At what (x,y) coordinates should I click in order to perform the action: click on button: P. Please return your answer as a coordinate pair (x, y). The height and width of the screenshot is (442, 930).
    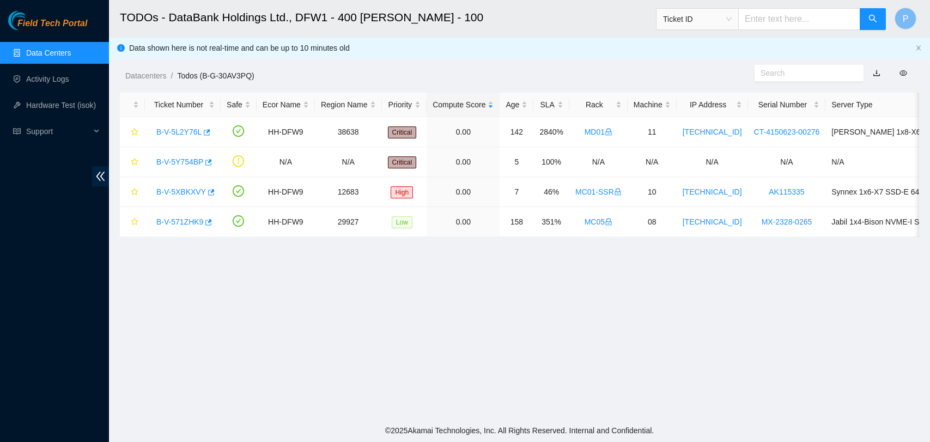
    Looking at the image, I should click on (906, 19).